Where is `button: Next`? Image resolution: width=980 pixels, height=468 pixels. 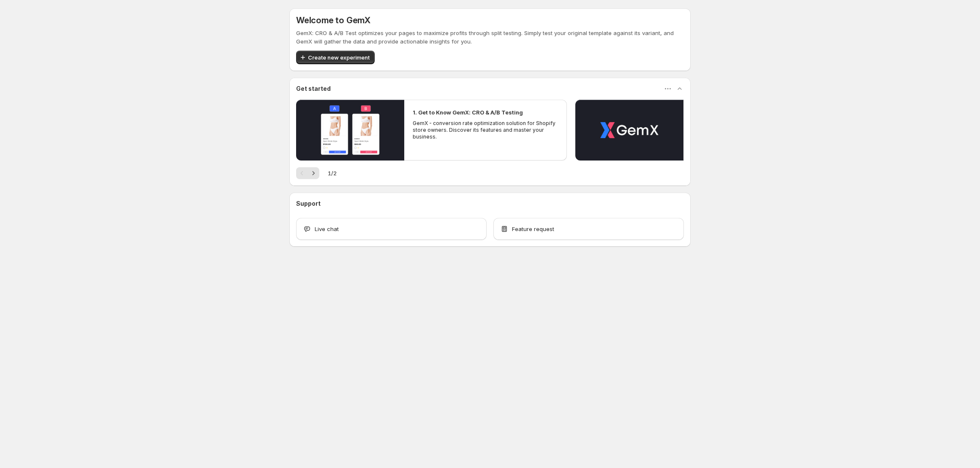 button: Next is located at coordinates (313, 173).